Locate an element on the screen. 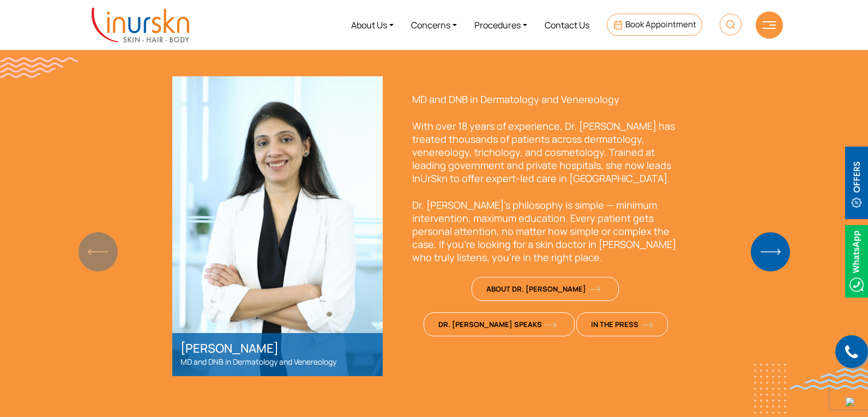 This screenshot has height=417, width=868. img: inurskn-logo is located at coordinates (140, 25).